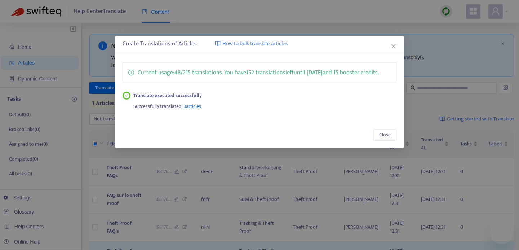 Image resolution: width=519 pixels, height=250 pixels. What do you see at coordinates (251, 44) in the screenshot?
I see `a: How to bulk translate articles` at bounding box center [251, 44].